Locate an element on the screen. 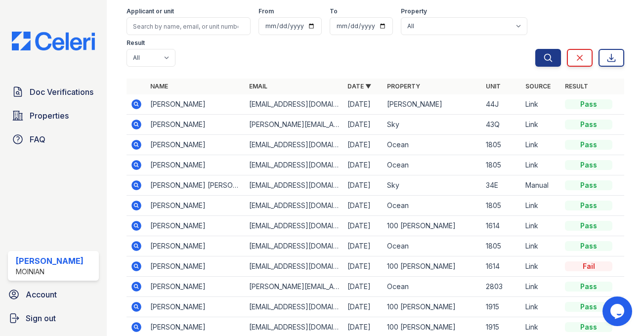 This screenshot has height=336, width=644. a: Result is located at coordinates (576, 86).